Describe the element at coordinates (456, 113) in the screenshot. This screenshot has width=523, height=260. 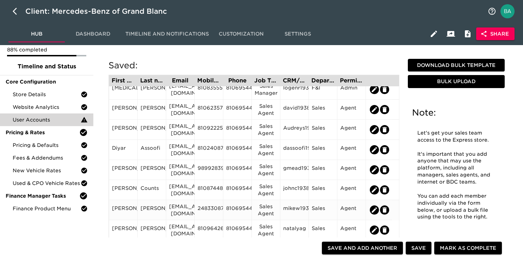
I see `h5: Note:` at that location.